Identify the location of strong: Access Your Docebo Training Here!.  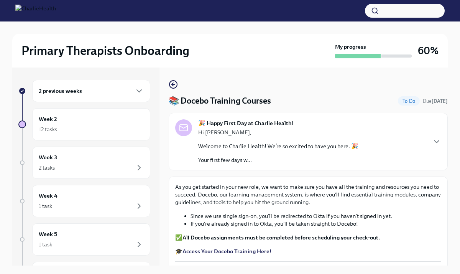
(227, 251).